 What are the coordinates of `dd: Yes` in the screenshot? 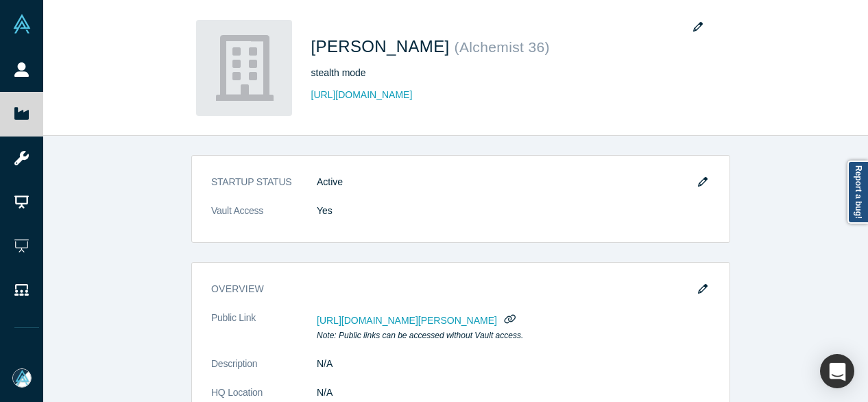 It's located at (513, 211).